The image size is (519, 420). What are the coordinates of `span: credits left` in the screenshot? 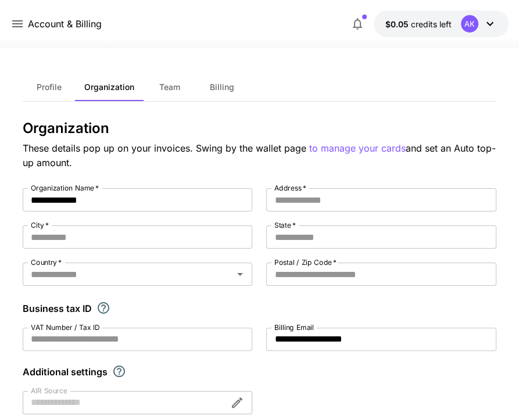 It's located at (431, 24).